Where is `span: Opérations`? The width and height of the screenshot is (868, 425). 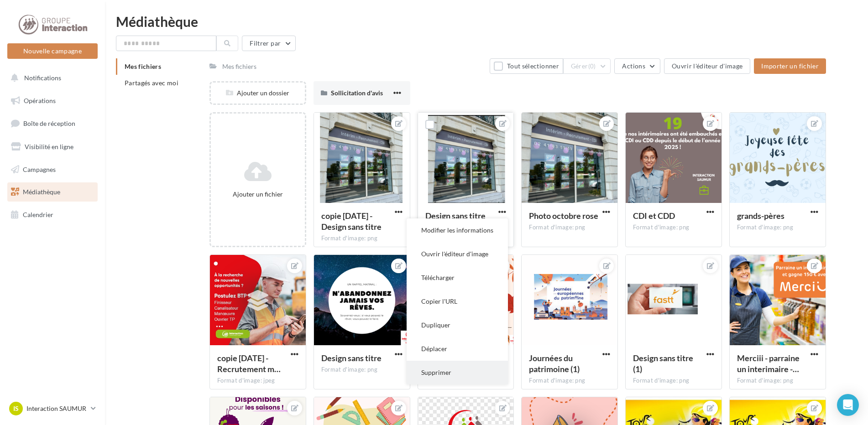 span: Opérations is located at coordinates (40, 100).